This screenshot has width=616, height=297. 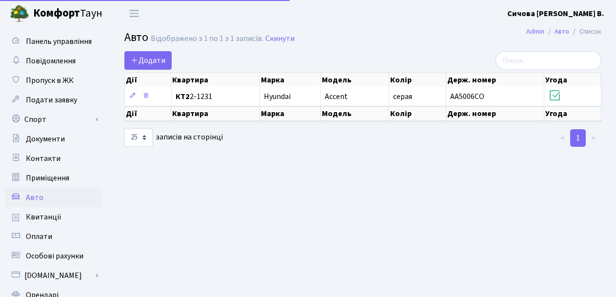 I want to click on a: Пропуск в ЖК, so click(x=54, y=80).